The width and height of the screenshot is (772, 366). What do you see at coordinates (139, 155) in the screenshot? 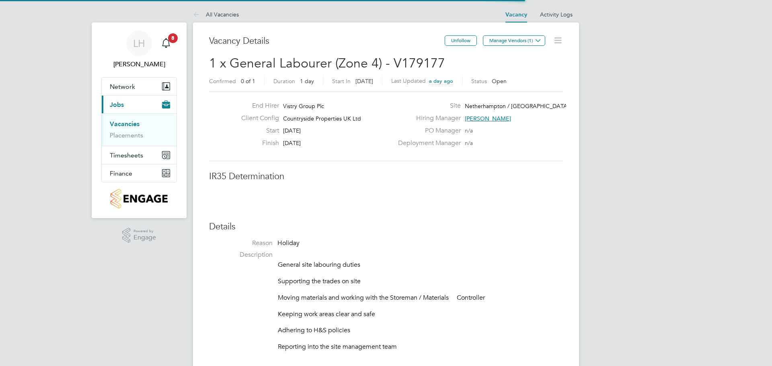
I see `button: Timesheets` at bounding box center [139, 155].